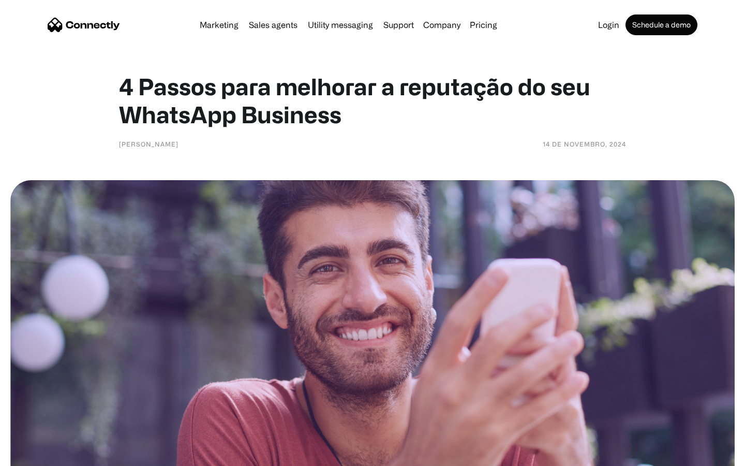 Image resolution: width=745 pixels, height=466 pixels. Describe the element at coordinates (219, 25) in the screenshot. I see `a: Marketing` at that location.